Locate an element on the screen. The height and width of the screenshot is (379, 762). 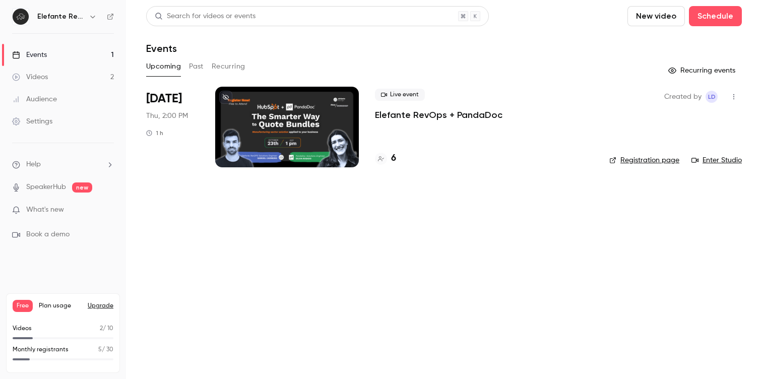
span: Book a demo is located at coordinates (48, 234).